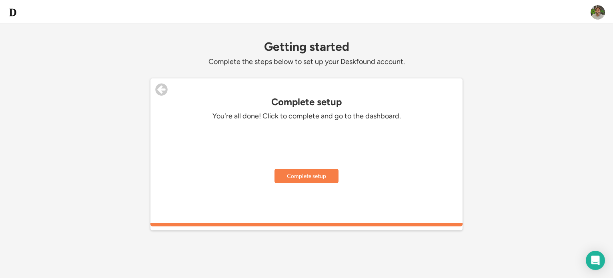 The image size is (613, 278). I want to click on img: d-whitebg.png, so click(13, 12).